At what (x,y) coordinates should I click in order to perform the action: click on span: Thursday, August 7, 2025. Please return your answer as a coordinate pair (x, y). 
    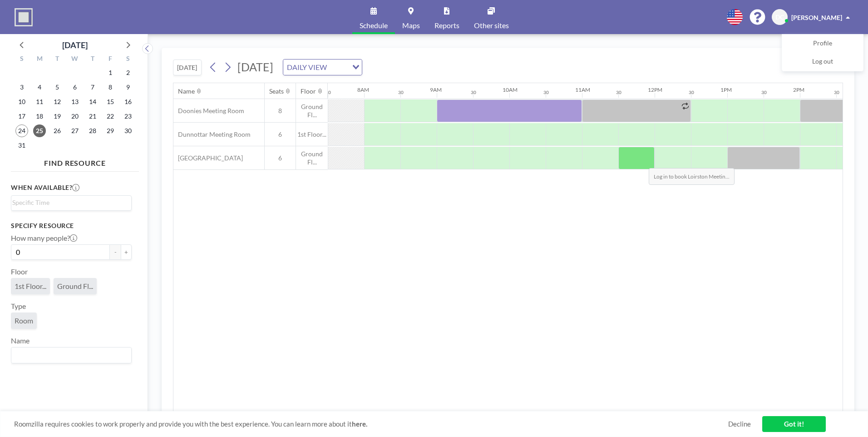
    Looking at the image, I should click on (93, 87).